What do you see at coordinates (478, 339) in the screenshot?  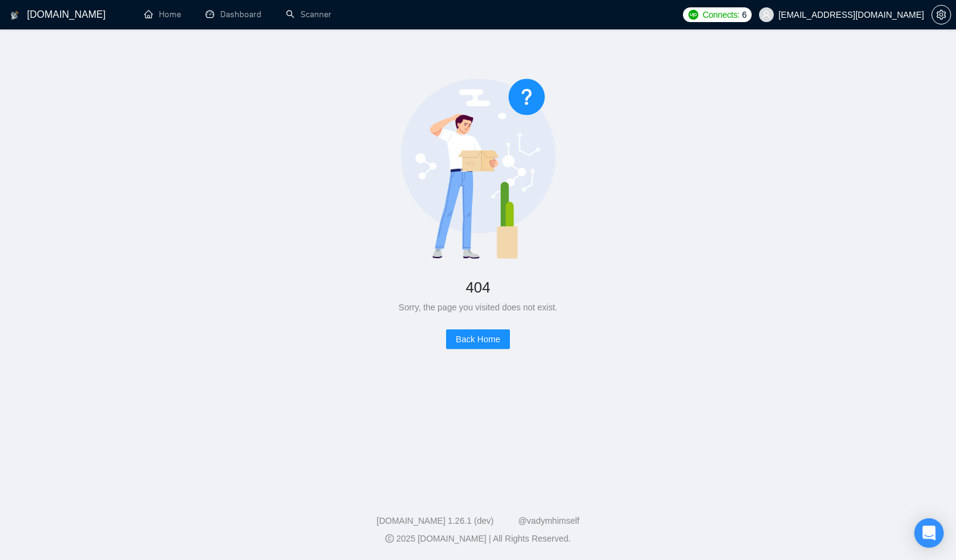 I see `span: Back Home` at bounding box center [478, 339].